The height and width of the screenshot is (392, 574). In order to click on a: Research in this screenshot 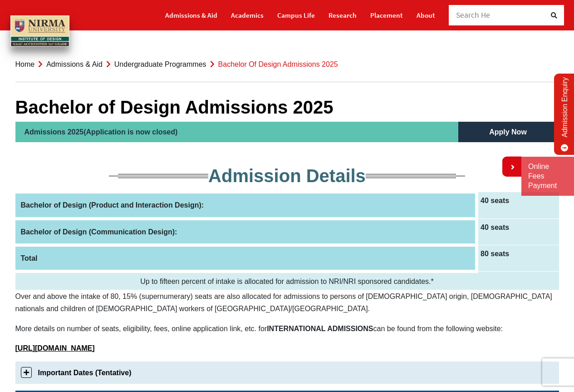, I will do `click(343, 15)`.